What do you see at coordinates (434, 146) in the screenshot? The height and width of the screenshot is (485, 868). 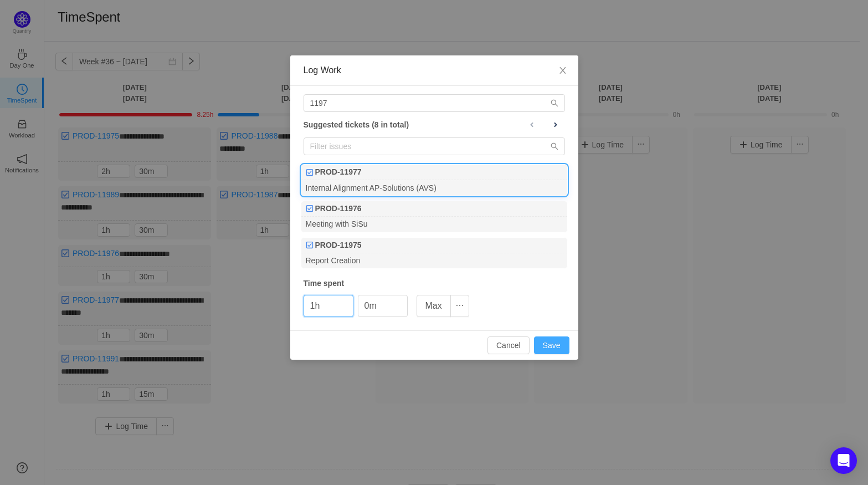 I see `input: Filter issues` at bounding box center [434, 146].